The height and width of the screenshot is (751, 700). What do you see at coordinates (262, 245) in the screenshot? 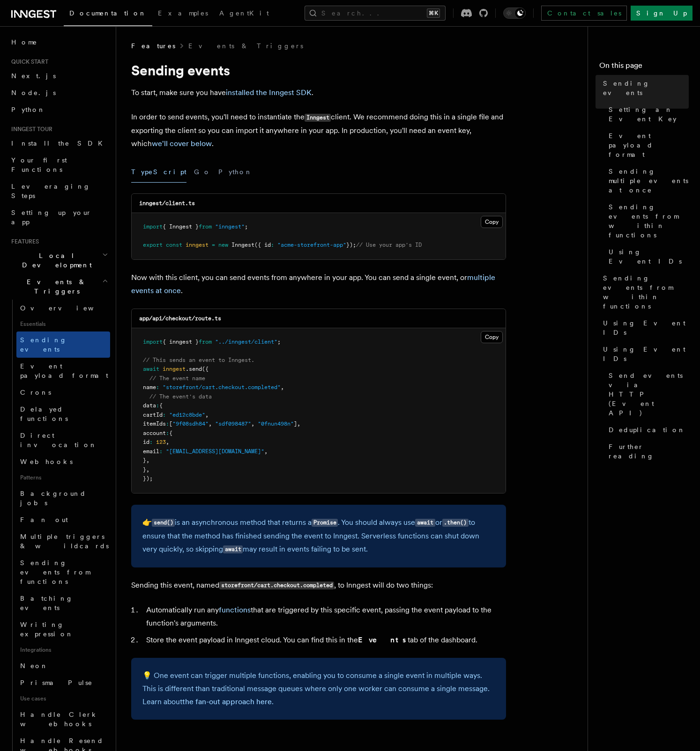
I see `span: ({ id` at bounding box center [262, 245].